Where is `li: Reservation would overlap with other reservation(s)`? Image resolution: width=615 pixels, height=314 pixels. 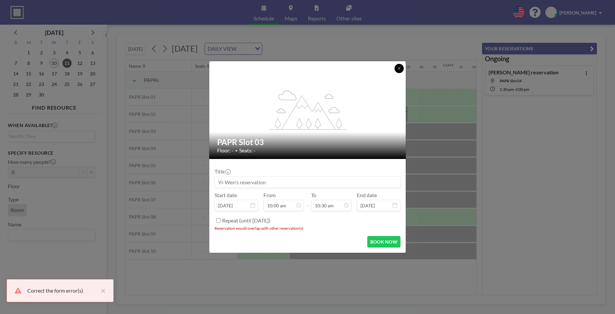
li: Reservation would overlap with other reservation(s) is located at coordinates (308, 228).